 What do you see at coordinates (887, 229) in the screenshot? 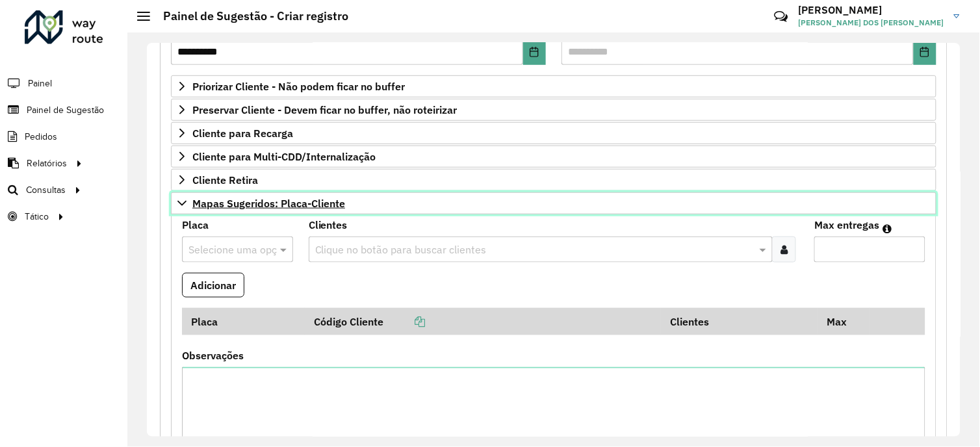
I see `em: Máximo de clientes que serão colocados na mesma rota com os clientes informados` at bounding box center [887, 229].